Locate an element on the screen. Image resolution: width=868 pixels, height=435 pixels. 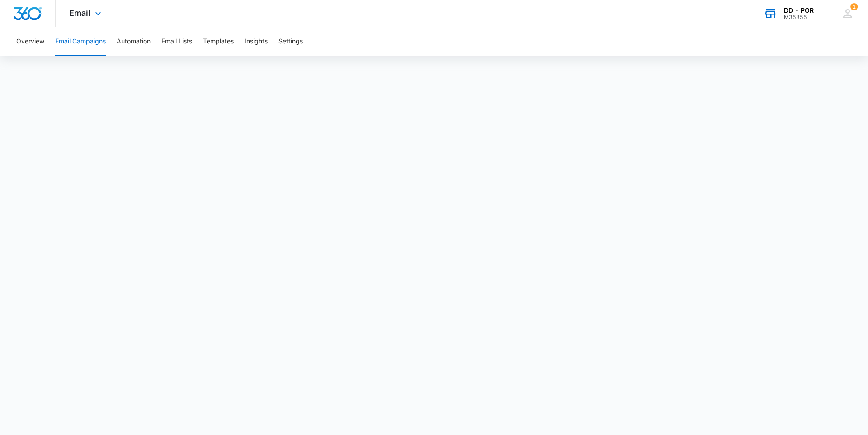
button: Templates is located at coordinates (218, 42).